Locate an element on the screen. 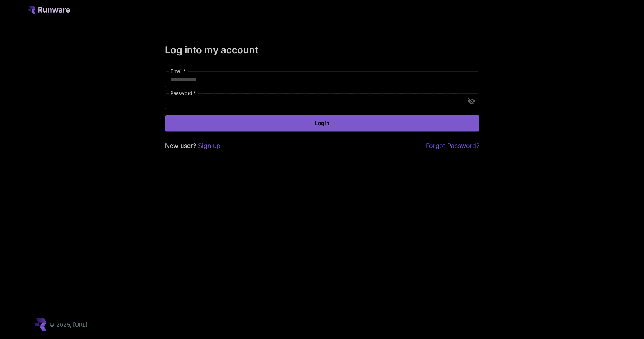  button: Forgot Password? is located at coordinates (453, 146).